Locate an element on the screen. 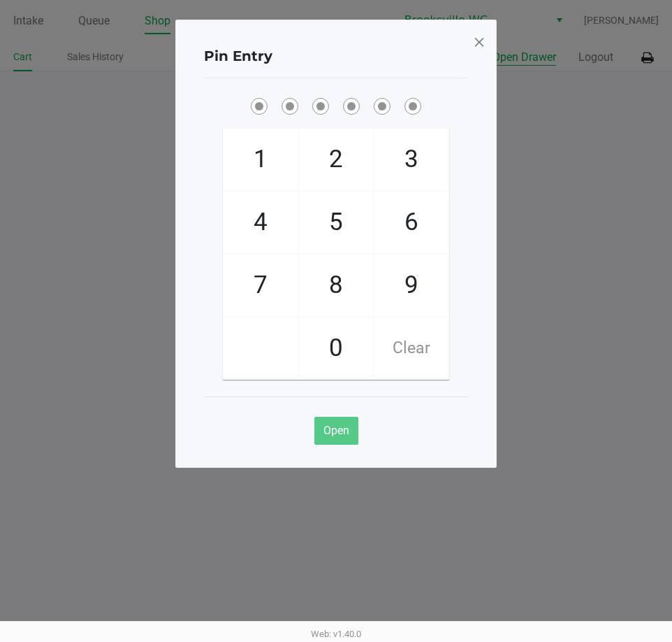 Image resolution: width=672 pixels, height=642 pixels. span: 6 is located at coordinates (411, 223).